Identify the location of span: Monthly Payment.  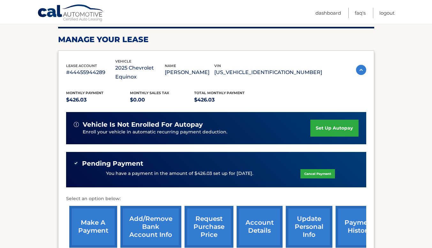
(85, 93).